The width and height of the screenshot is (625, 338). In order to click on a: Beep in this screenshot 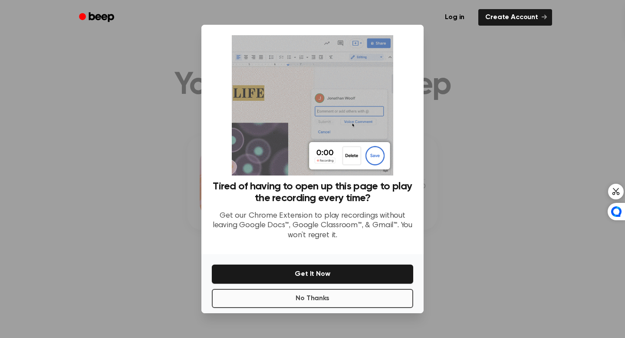, I will do `click(97, 17)`.